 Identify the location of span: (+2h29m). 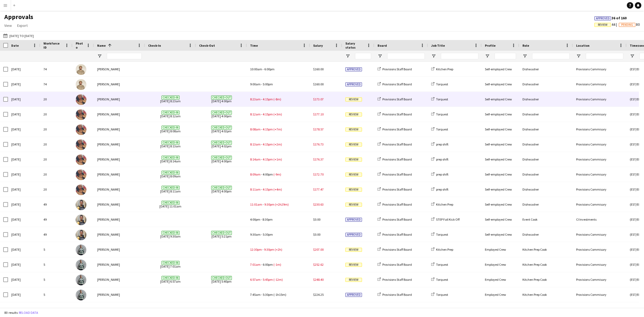
(282, 204).